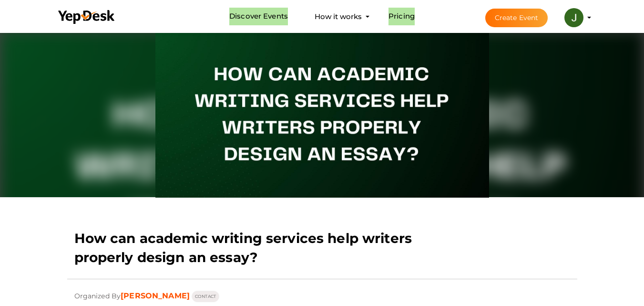  Describe the element at coordinates (574, 18) in the screenshot. I see `img: ACg8ocJoqUmhHGHQq2ebTsXaXpCm2s9BXE9LoSBTXAQlP7LbO68vFw=s100` at that location.